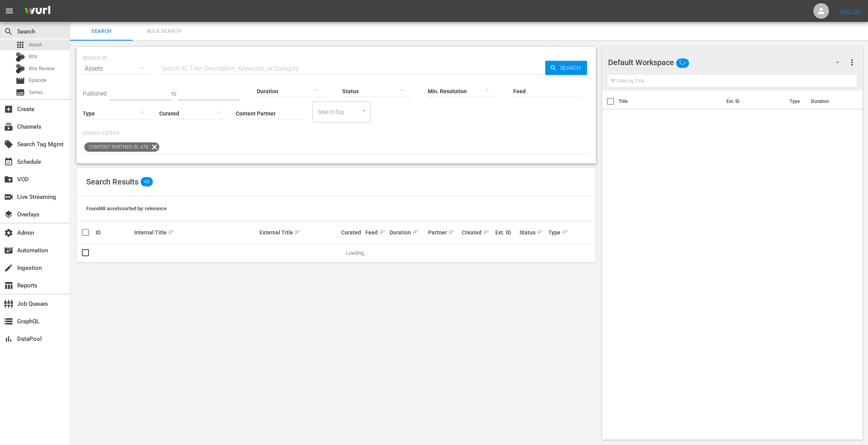  What do you see at coordinates (117, 69) in the screenshot?
I see `div: Assets` at bounding box center [117, 69].